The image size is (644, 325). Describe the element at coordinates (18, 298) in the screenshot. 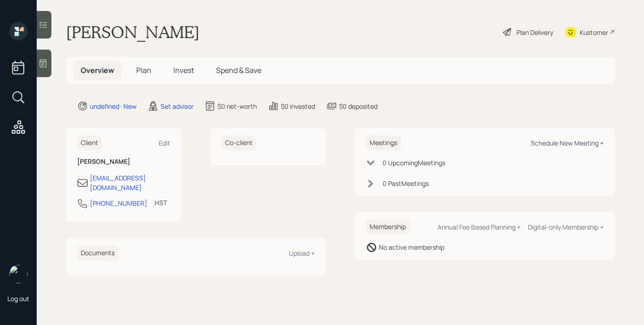

I see `div: Log out` at that location.